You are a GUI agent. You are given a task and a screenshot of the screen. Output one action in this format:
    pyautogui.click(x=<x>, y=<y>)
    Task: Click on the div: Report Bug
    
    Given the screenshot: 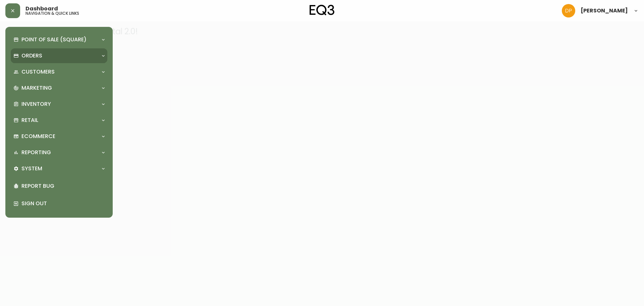 What is the action you would take?
    pyautogui.click(x=59, y=186)
    